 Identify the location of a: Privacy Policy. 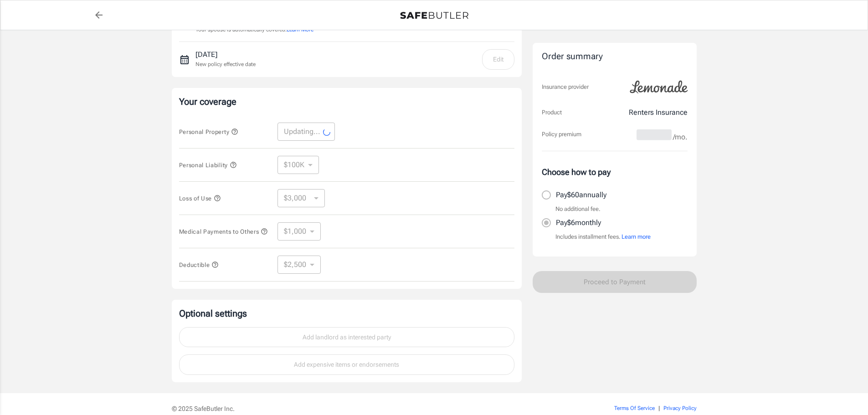
(680, 408).